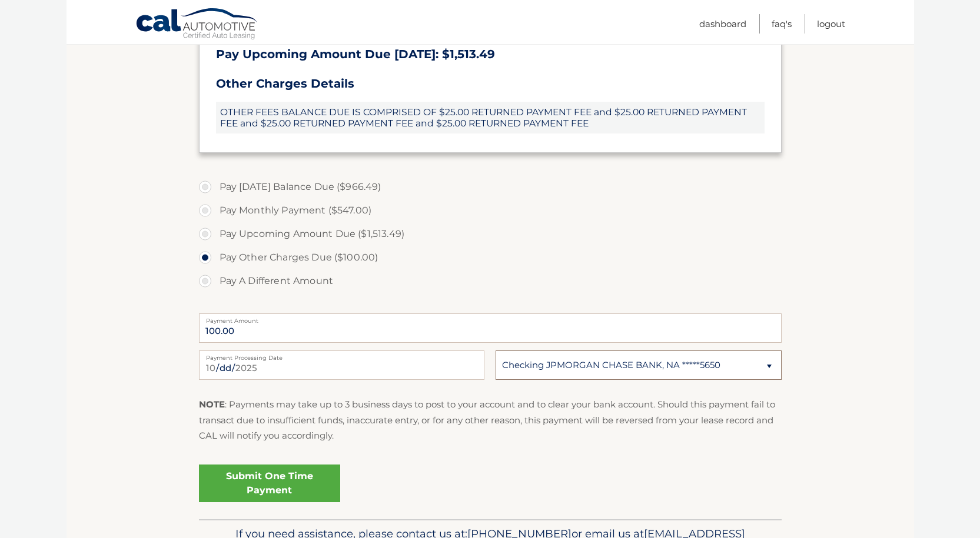  I want to click on a: FAQ's, so click(782, 23).